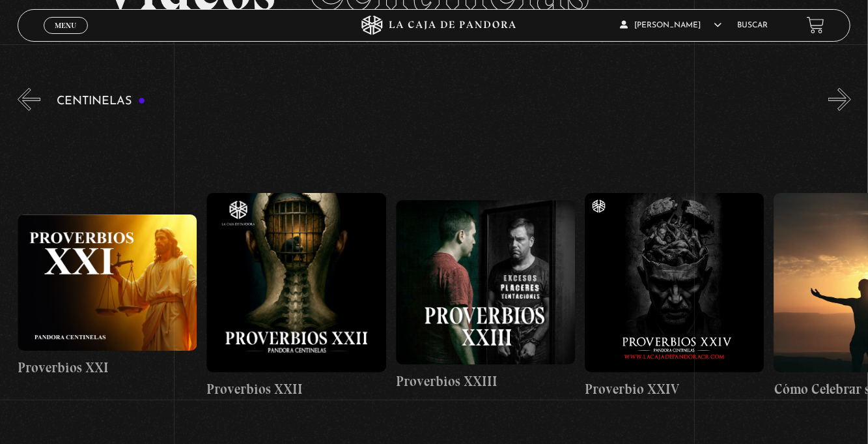  Describe the element at coordinates (107, 368) in the screenshot. I see `h4: Proverbios XXI` at that location.